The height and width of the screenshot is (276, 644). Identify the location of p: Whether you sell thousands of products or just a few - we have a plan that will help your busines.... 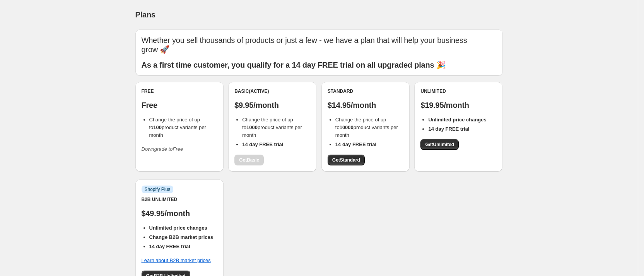
(319, 45).